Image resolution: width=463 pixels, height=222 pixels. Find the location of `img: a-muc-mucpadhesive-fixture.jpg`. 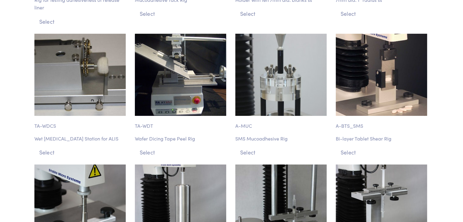

img: a-muc-mucpadhesive-fixture.jpg is located at coordinates (281, 75).